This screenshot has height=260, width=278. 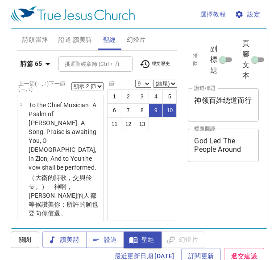 What do you see at coordinates (64, 240) in the screenshot?
I see `button: 讚美詩` at bounding box center [64, 240].